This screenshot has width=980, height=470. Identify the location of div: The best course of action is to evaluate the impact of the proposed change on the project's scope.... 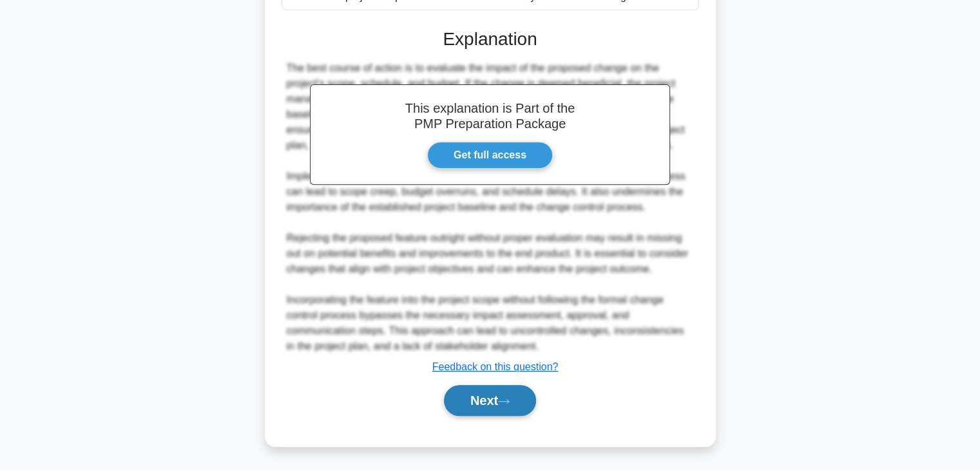
(490, 208).